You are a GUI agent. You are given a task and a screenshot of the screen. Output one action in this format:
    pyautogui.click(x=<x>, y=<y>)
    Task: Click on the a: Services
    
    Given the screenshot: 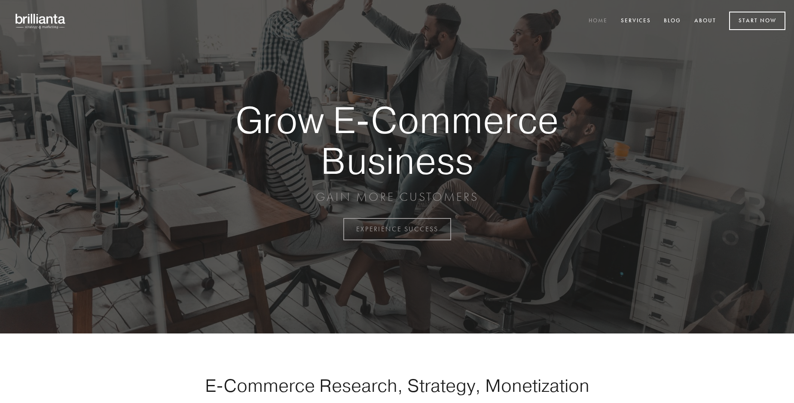 What is the action you would take?
    pyautogui.click(x=636, y=21)
    